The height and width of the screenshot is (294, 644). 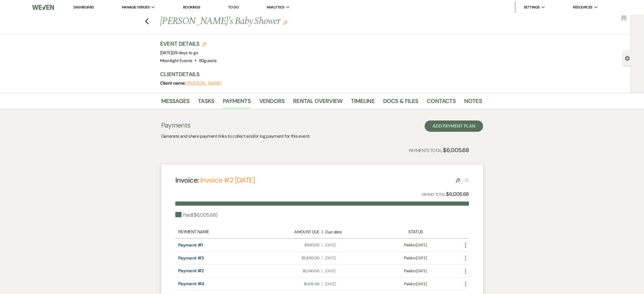 What do you see at coordinates (191, 284) in the screenshot?
I see `a: Payment #4` at bounding box center [191, 284].